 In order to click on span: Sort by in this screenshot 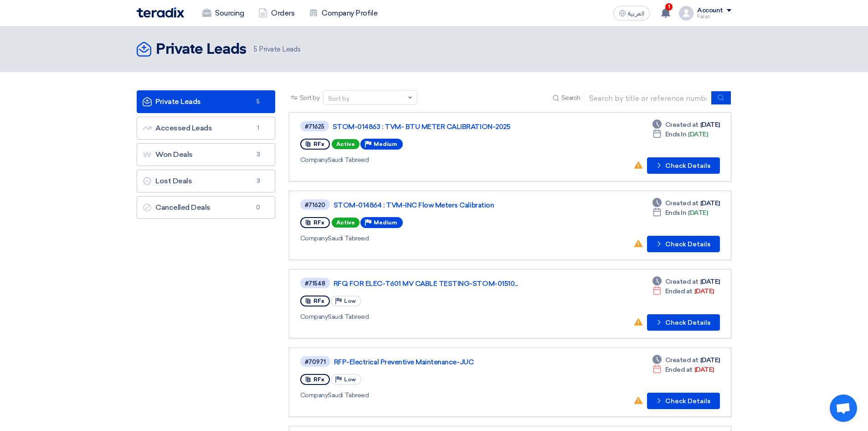, I will do `click(310, 98)`.